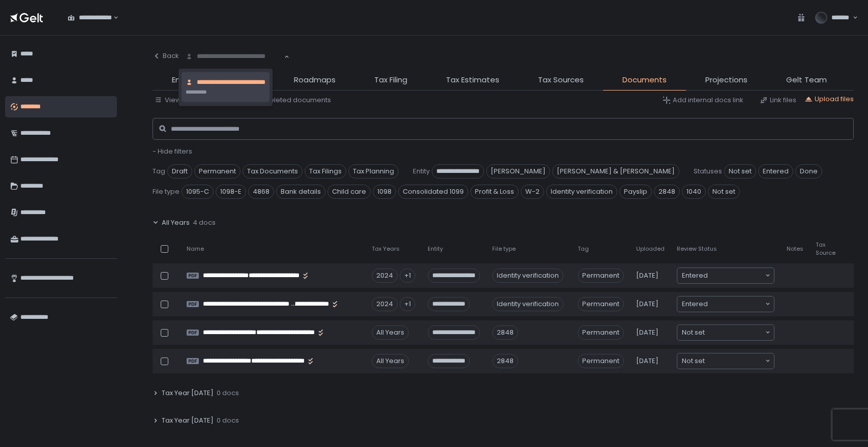 Image resolution: width=868 pixels, height=447 pixels. What do you see at coordinates (582, 192) in the screenshot?
I see `span: Identity verification` at bounding box center [582, 192].